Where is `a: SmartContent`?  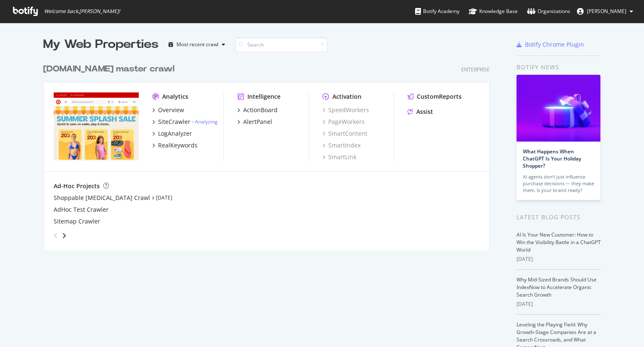 a: SmartContent is located at coordinates (344, 133).